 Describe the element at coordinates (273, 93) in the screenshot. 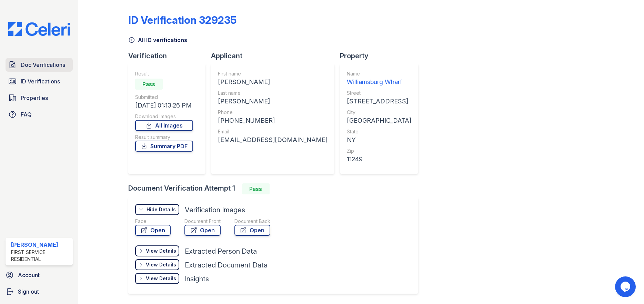

I see `div: Last name` at that location.